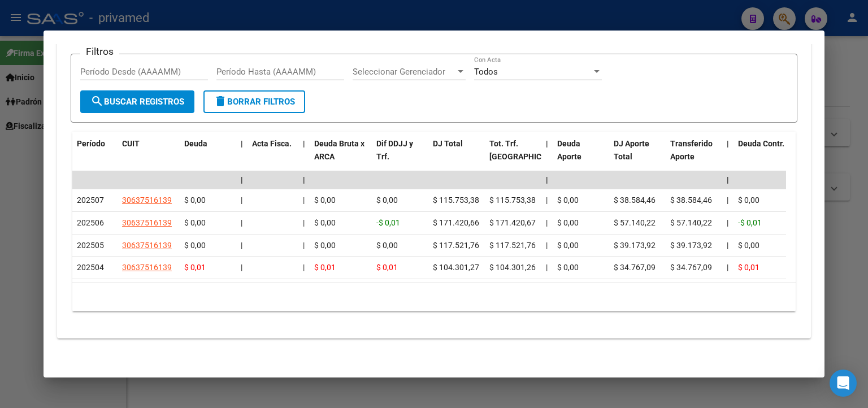 This screenshot has height=408, width=868. Describe the element at coordinates (631, 149) in the screenshot. I see `span: DJ Aporte Total` at that location.